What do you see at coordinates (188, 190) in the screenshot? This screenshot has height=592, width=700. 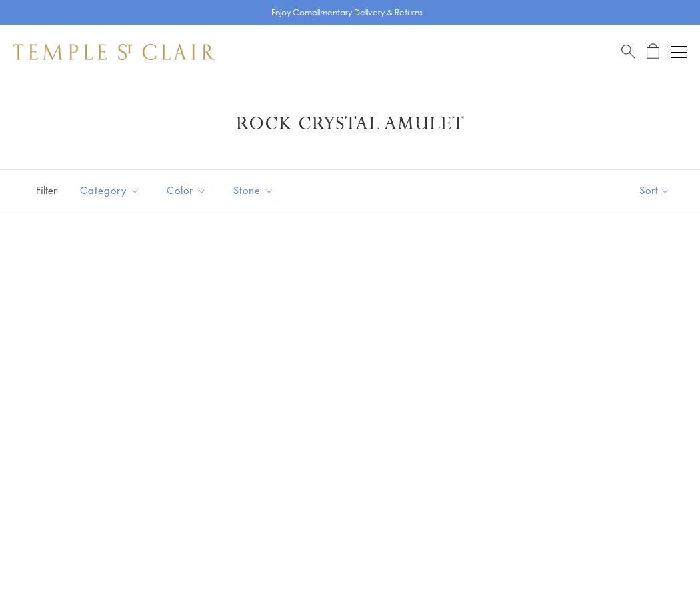 I see `span: Color` at bounding box center [188, 190].